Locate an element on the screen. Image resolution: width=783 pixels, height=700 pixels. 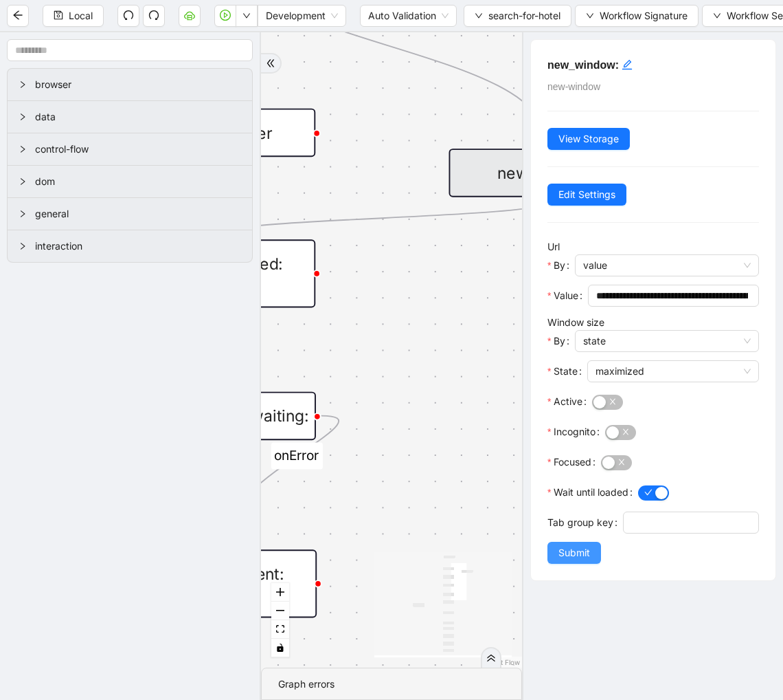
span: state is located at coordinates (667, 341).